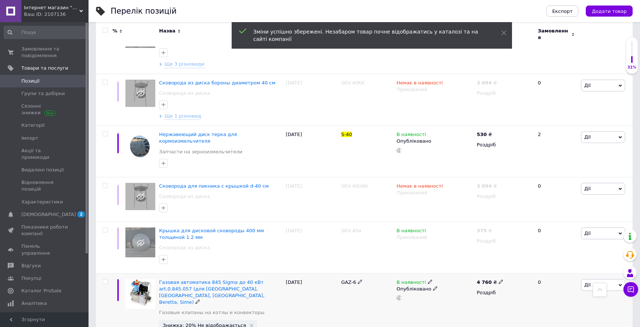 The width and height of the screenshot is (640, 327). I want to click on img: Газовая автоматика 845 Sigma до 40 кВт art.0.845.057 (для котлов Ferroli, Ariston, Immergas, Bere..., so click(140, 294).